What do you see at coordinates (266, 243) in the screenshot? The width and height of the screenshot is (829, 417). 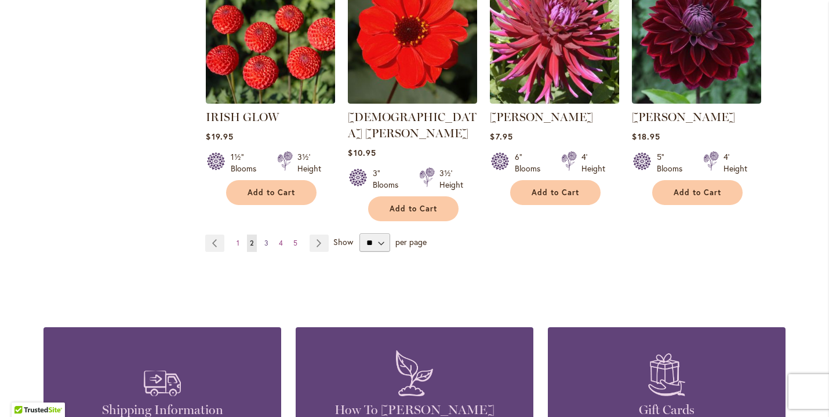 I see `a: 3` at bounding box center [266, 243].